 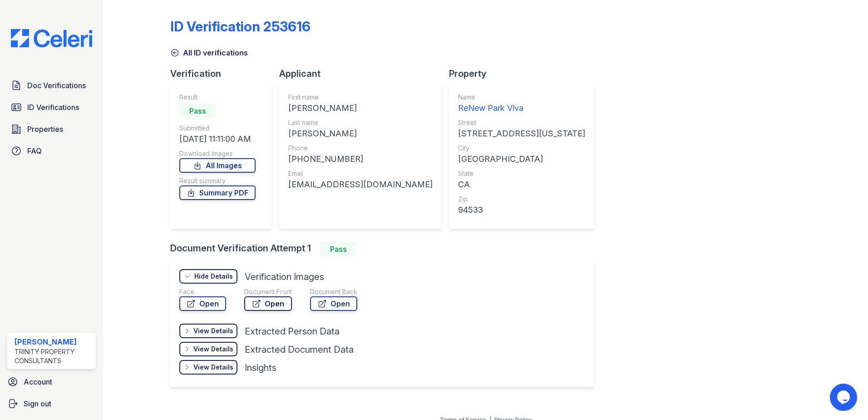 I want to click on span: Account, so click(x=37, y=381).